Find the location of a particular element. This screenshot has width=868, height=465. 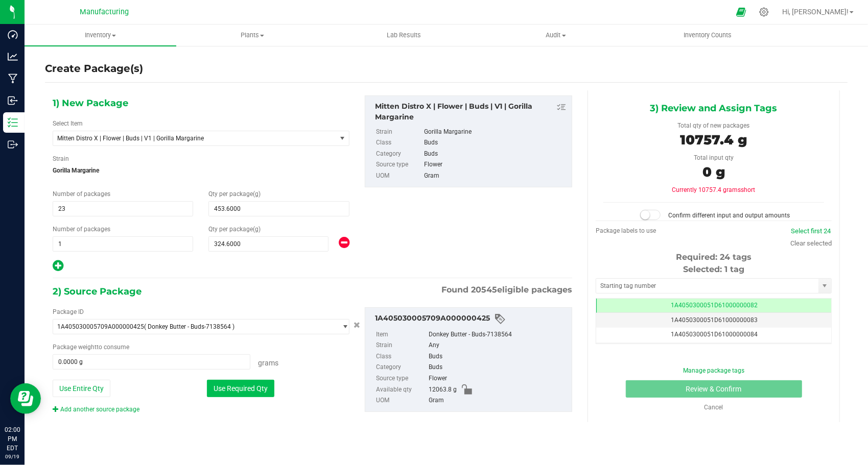

a: Cancel is located at coordinates (714, 407).